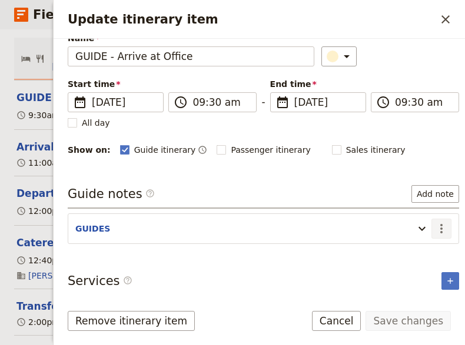  I want to click on div: 2:00pm, so click(38, 322).